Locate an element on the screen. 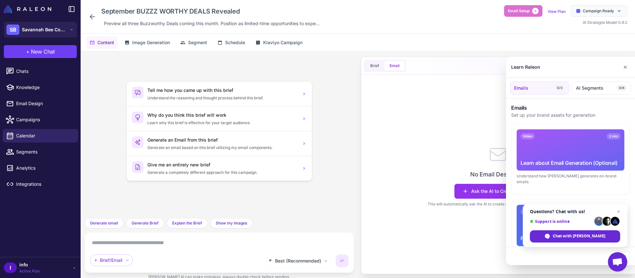 This screenshot has width=635, height=278. div: Learn Raleon is located at coordinates (526, 67).